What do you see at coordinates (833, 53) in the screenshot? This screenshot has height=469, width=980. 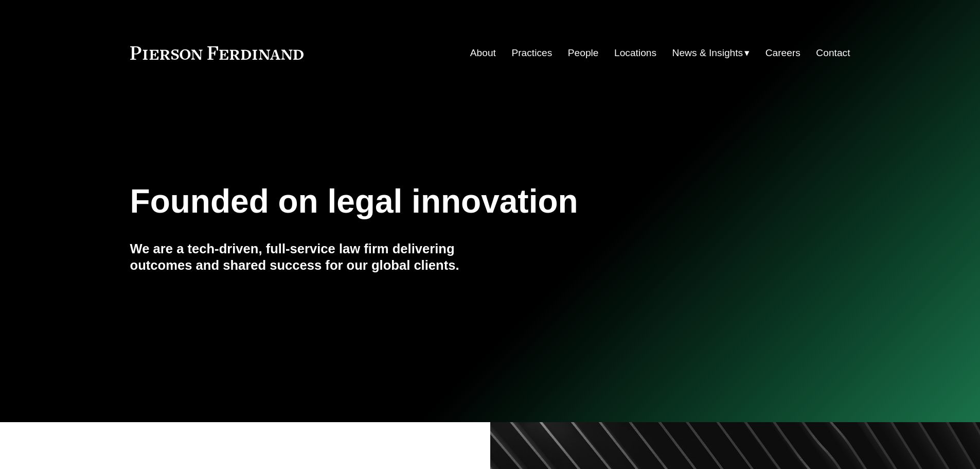 I see `a: Contact` at bounding box center [833, 53].